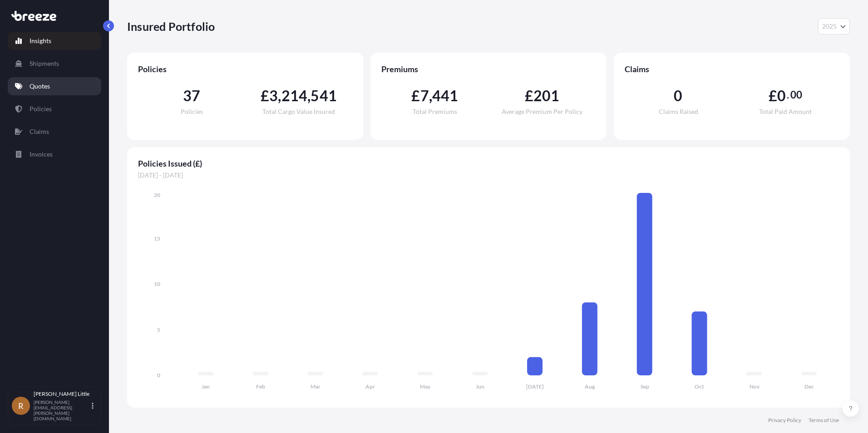  I want to click on span: R, so click(21, 405).